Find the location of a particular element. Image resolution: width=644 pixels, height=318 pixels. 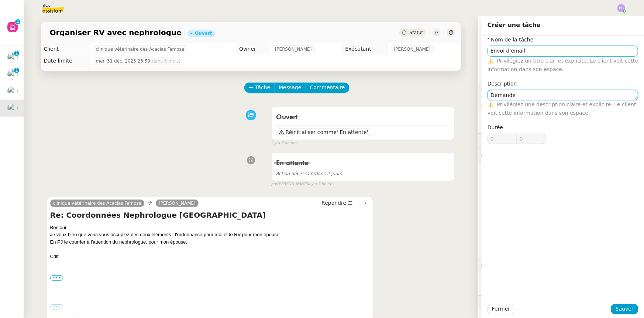

span: Tâche is located at coordinates (263, 87).